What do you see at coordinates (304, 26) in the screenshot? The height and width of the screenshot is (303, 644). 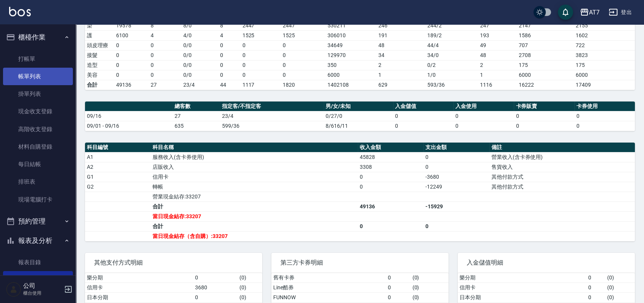 I see `td: 2447` at bounding box center [304, 26].